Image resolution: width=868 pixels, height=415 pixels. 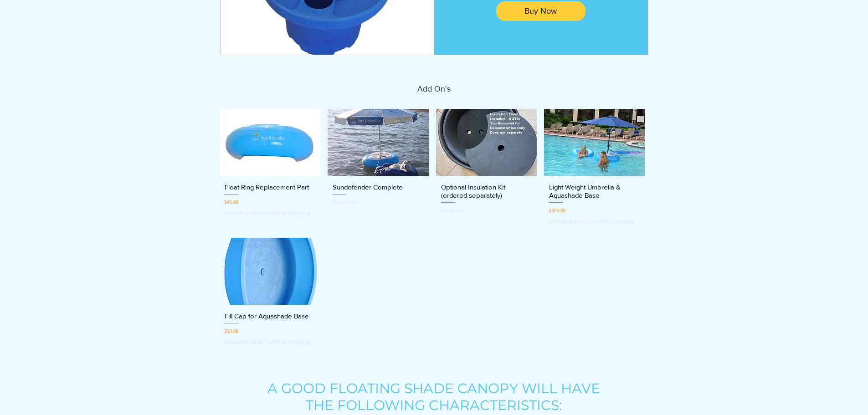 I want to click on a: Light Weight Umbrella & Aquashade Base$425.00Excluding Sales Tax|Free Shipping, so click(x=594, y=204).